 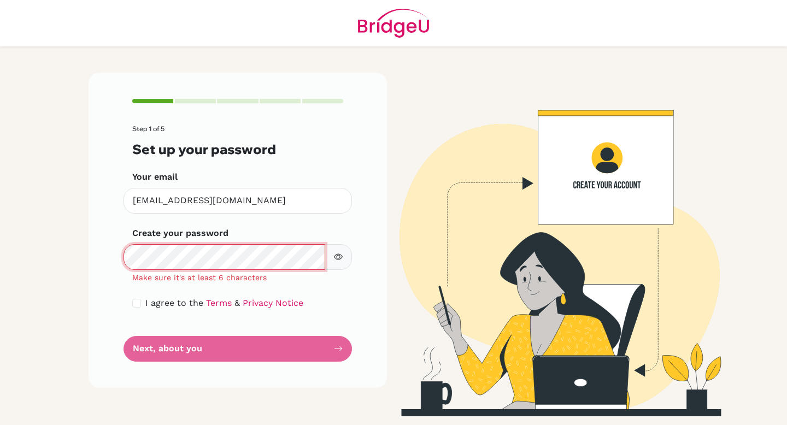 I want to click on h3: Set up your password, so click(x=238, y=149).